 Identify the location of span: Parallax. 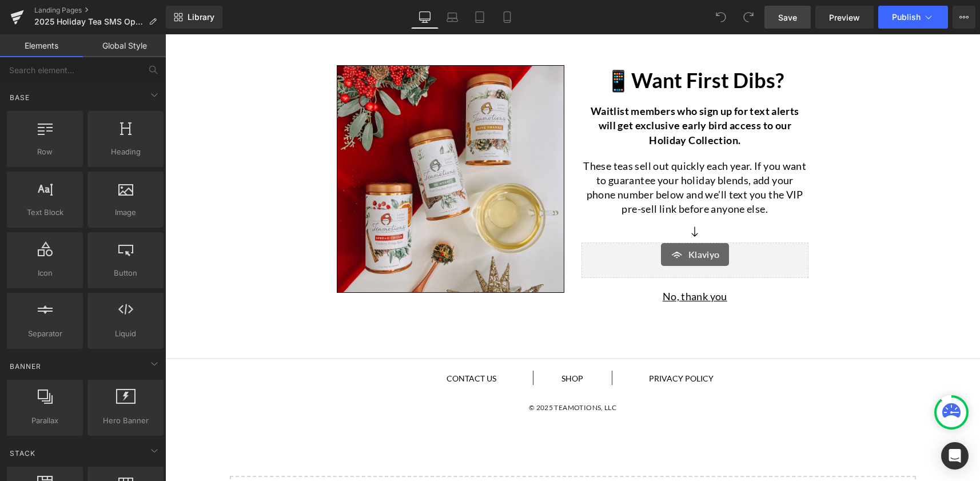
(45, 420).